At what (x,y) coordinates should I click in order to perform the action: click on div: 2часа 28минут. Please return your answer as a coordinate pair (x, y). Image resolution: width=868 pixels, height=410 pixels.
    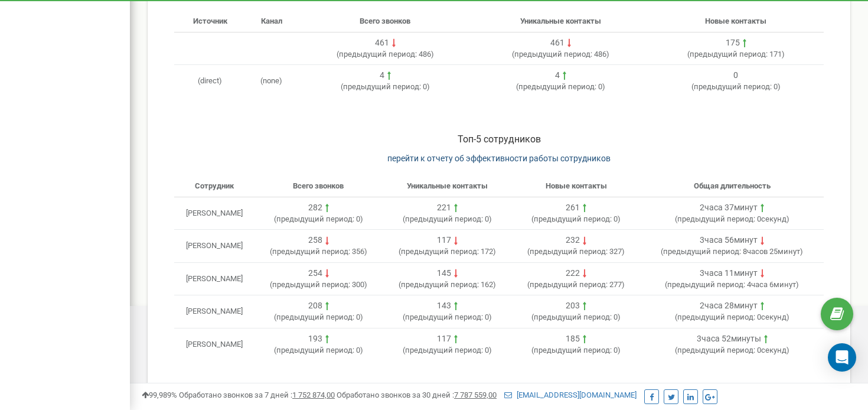
    Looking at the image, I should click on (729, 306).